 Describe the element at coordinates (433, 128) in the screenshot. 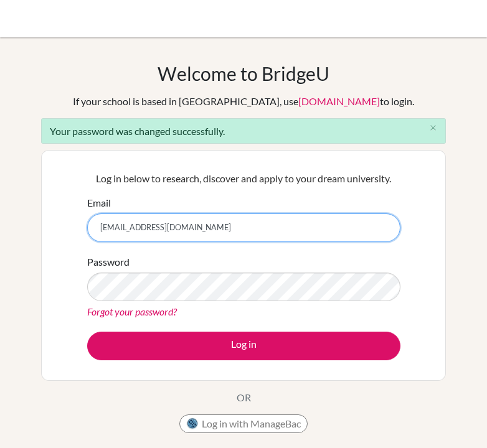

I see `button: Close` at that location.